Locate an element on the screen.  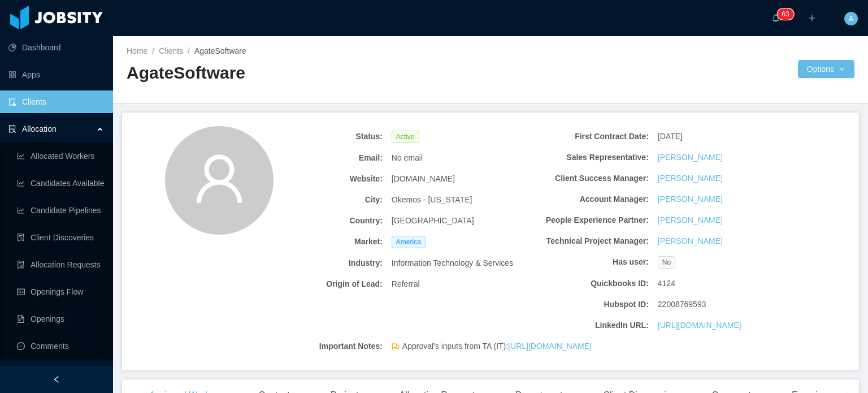
a: icon: file-doneAllocation Requests is located at coordinates (61, 265).